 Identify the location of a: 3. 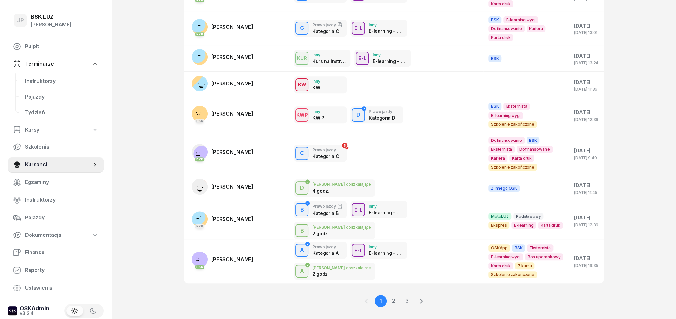
(407, 301).